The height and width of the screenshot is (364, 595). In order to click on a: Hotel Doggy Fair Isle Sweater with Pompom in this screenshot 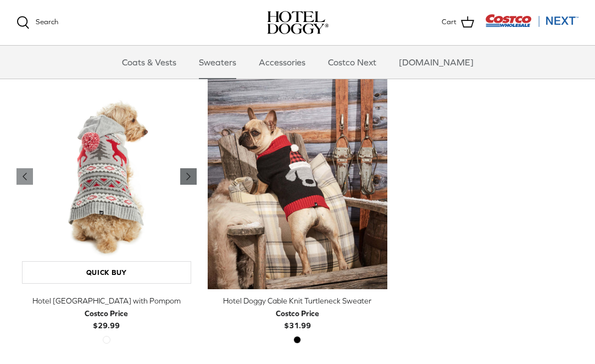, I will do `click(107, 177)`.